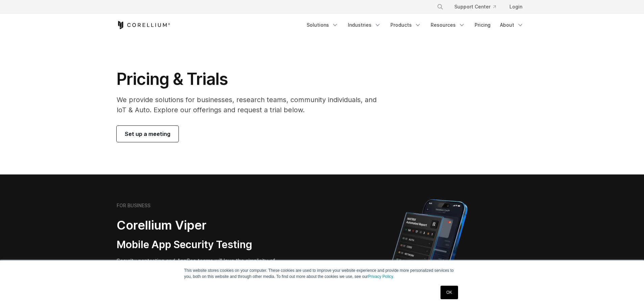 The width and height of the screenshot is (644, 308). What do you see at coordinates (483, 25) in the screenshot?
I see `a: Pricing` at bounding box center [483, 25].